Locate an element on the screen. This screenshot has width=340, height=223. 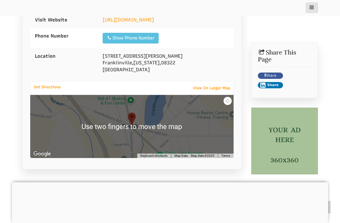
a: Terms (opens in new tab) is located at coordinates (226, 156).